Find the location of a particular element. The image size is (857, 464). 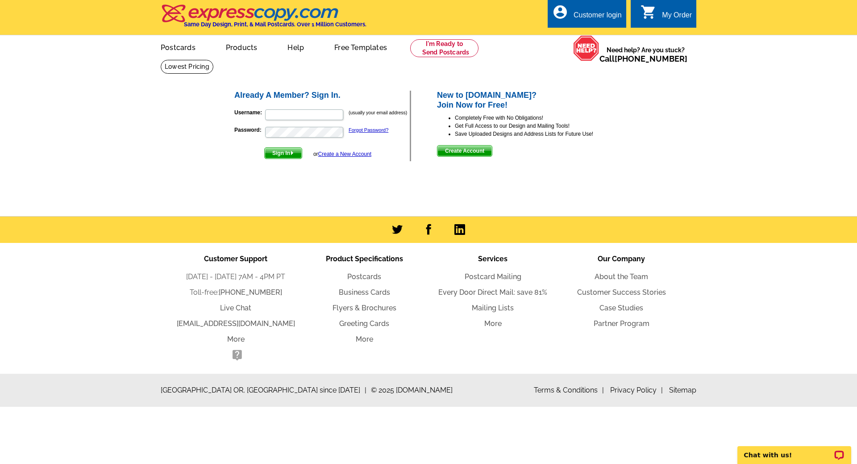

a: Privacy Policy is located at coordinates (636, 390).